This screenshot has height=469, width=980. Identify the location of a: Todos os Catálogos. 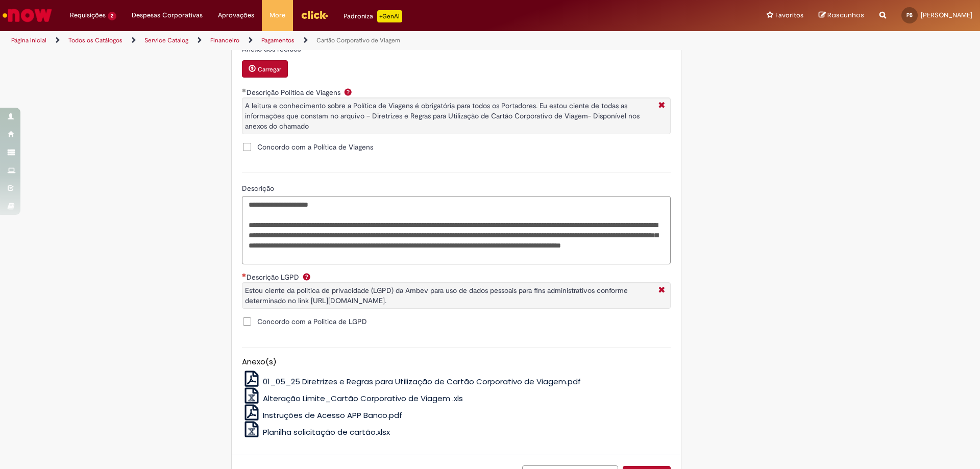
(96, 40).